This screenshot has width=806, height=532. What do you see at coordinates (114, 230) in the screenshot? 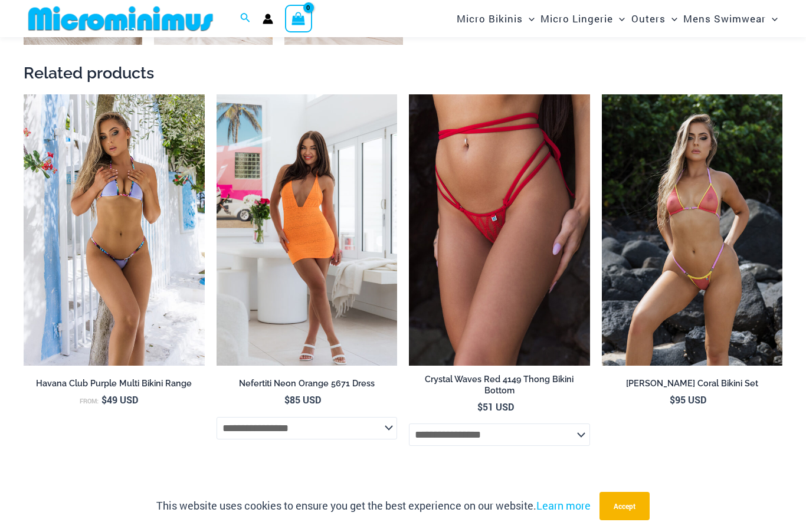
I see `img: Havana Club Purple Multi 312 Top 451 Bottom 03` at bounding box center [114, 230].